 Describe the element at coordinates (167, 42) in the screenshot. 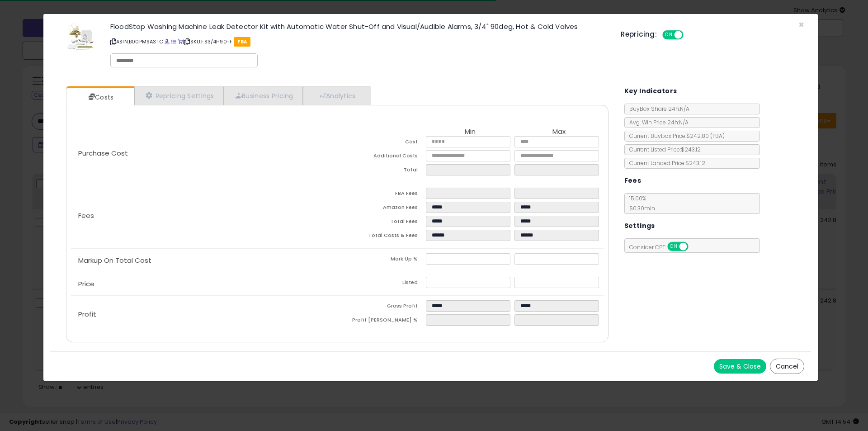

I see `a: BuyBox page` at that location.